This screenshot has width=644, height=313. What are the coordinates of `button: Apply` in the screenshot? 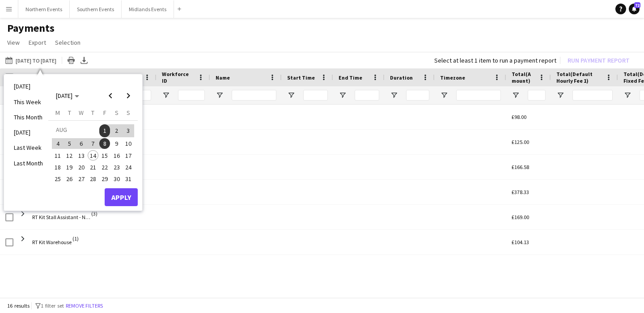 It's located at (121, 197).